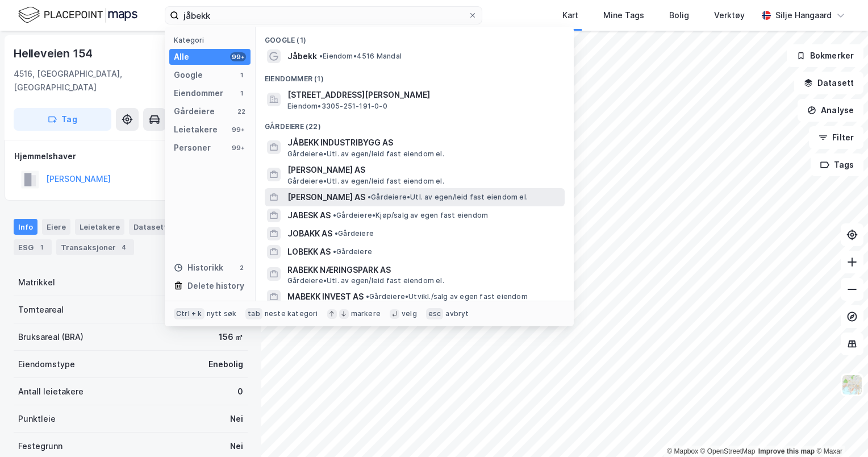 The width and height of the screenshot is (868, 457). I want to click on div: Silje Hangaard, so click(803, 15).